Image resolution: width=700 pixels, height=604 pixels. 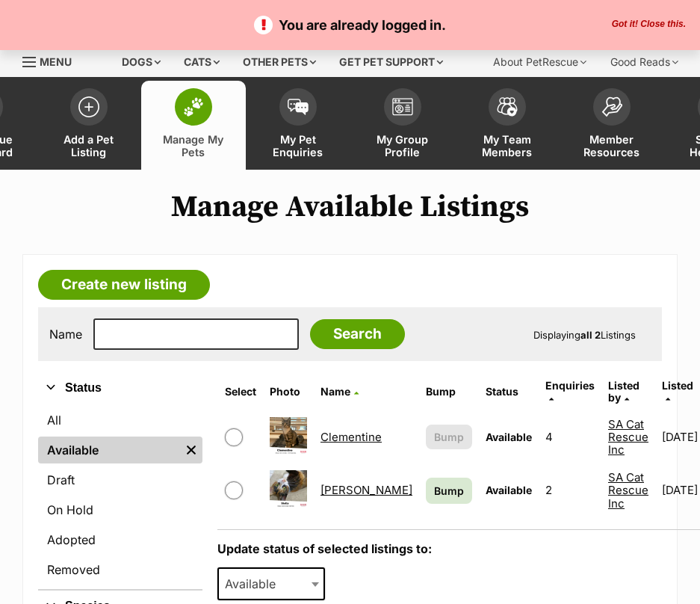 I want to click on a: Listed, so click(x=677, y=391).